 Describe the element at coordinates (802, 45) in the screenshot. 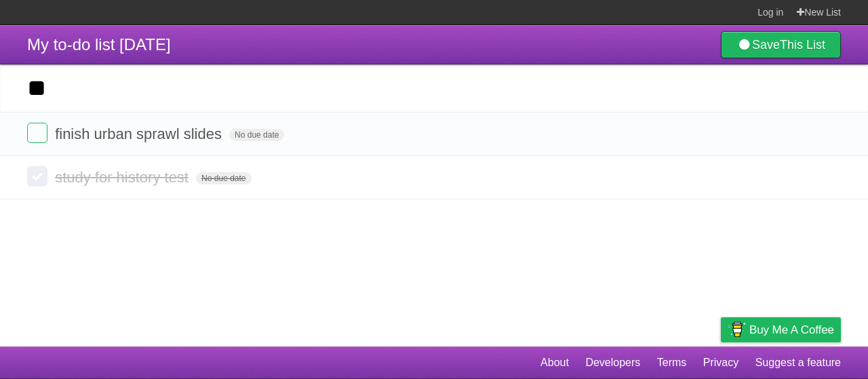

I see `b: This List` at that location.